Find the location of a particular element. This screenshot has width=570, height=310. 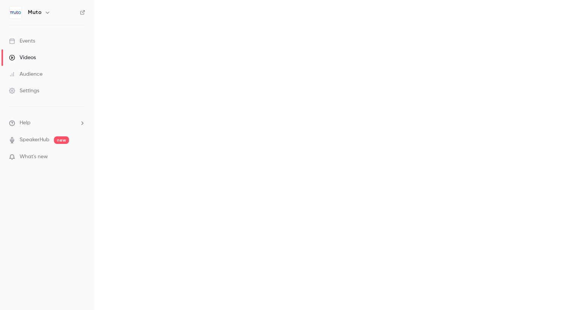

img: Muto is located at coordinates (15, 12).